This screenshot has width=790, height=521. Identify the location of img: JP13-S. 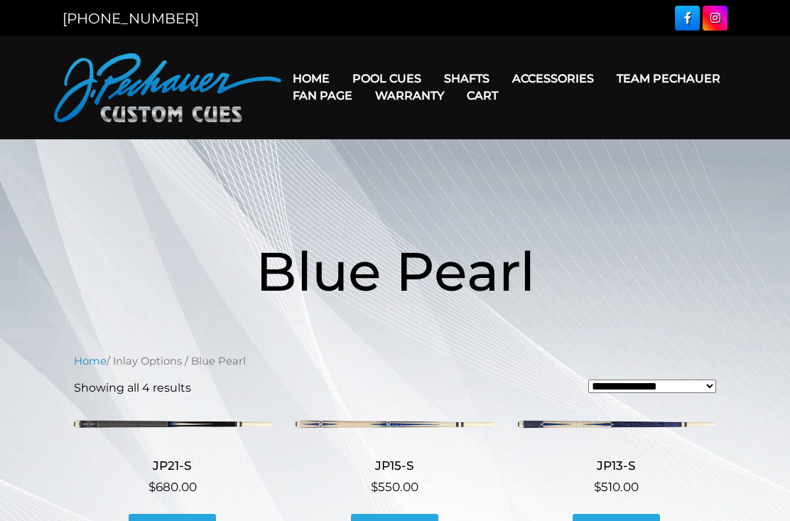
(616, 424).